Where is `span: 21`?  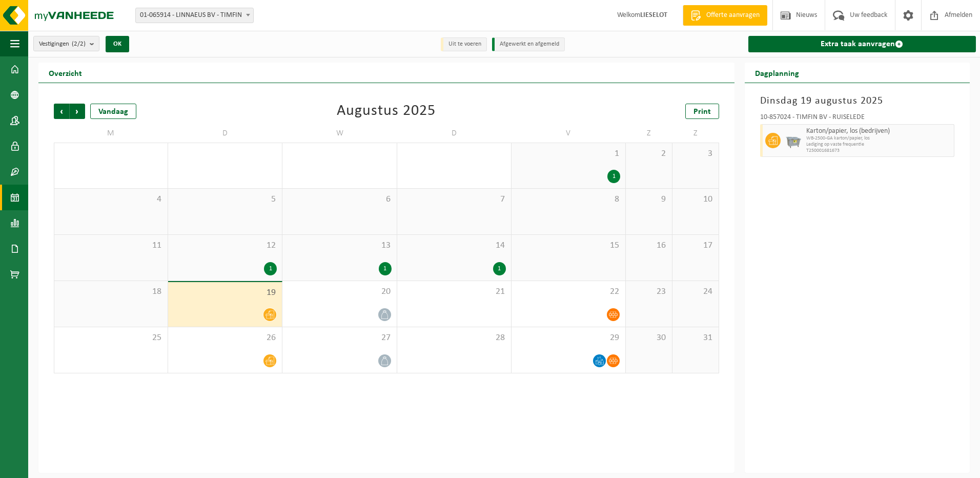
span: 21 is located at coordinates (454, 292).